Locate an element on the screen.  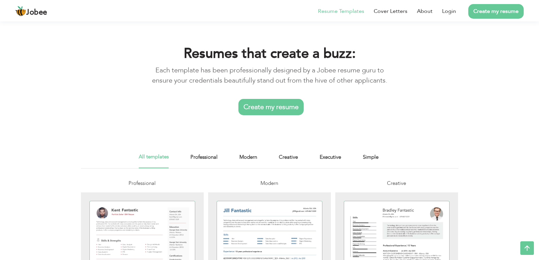
a: Creative is located at coordinates (288, 160).